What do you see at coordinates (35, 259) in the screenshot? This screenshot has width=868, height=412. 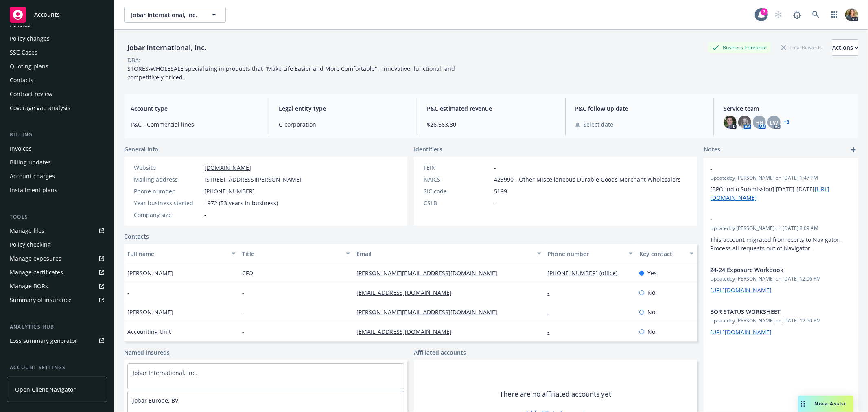 I see `div: Manage exposures` at bounding box center [35, 259].